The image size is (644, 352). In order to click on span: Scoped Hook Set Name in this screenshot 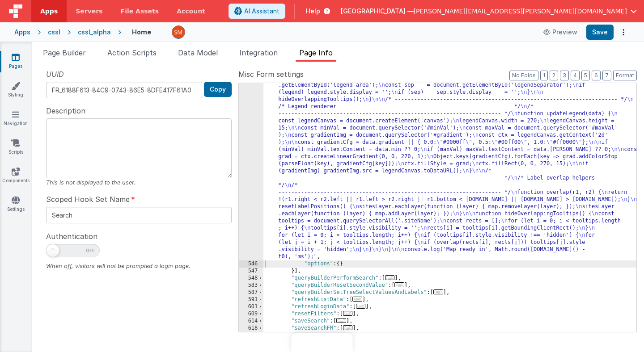, I will do `click(88, 199)`.